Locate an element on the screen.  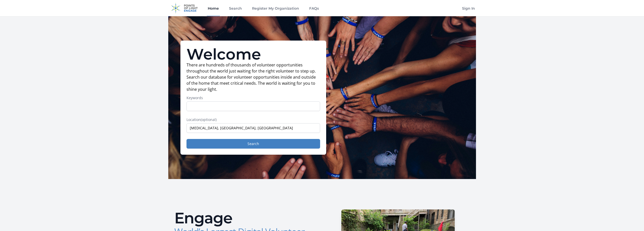
h1: Welcome is located at coordinates (253, 54).